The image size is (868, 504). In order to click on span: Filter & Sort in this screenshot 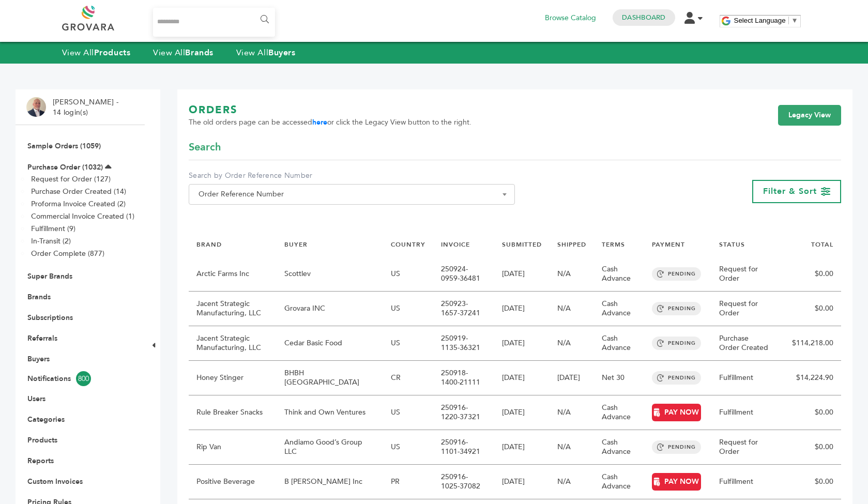, I will do `click(790, 191)`.